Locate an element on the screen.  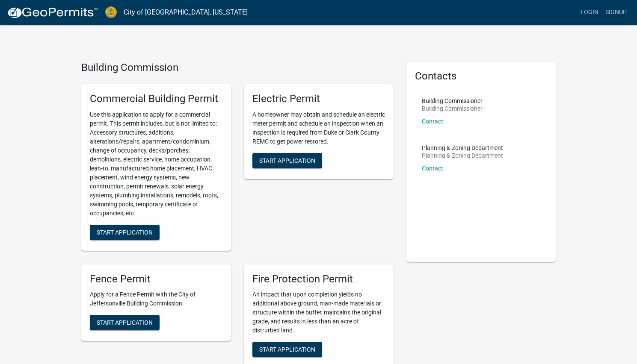
h4: Building Commission is located at coordinates (237, 67).